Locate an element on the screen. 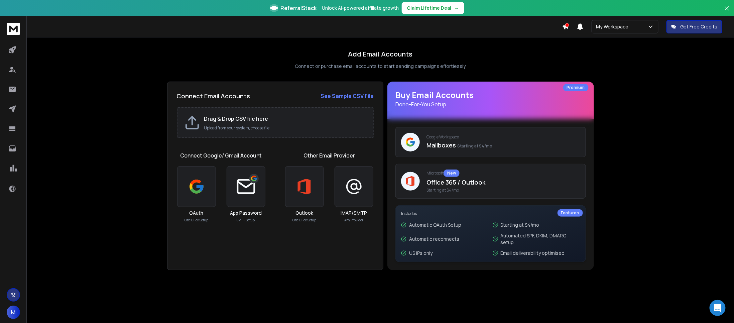 This screenshot has height=323, width=734. p: Upload from your system, choose file is located at coordinates (285, 128).